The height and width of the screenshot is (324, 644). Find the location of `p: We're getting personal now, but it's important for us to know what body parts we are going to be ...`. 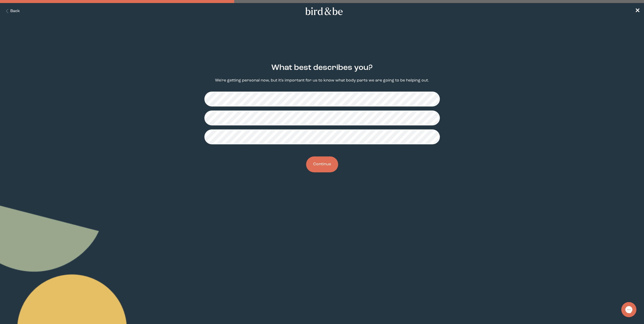

p: We're getting personal now, but it's important for us to know what body parts we are going to be ... is located at coordinates (322, 81).